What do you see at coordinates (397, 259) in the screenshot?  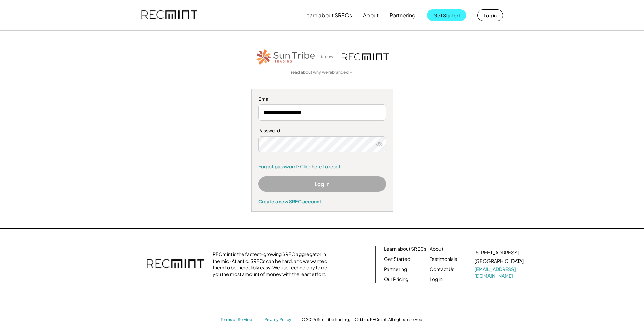 I see `a: Get Started` at bounding box center [397, 259].